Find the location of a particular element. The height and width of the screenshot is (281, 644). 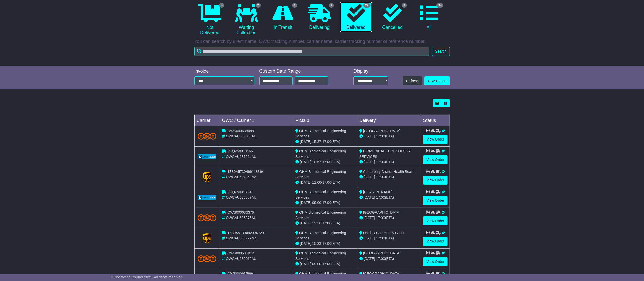

button: Search is located at coordinates (441, 51).